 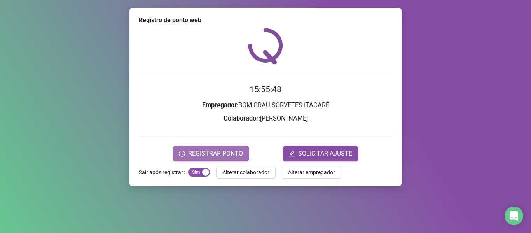 I want to click on h3: : BOM GRAU SORVETES ITACARÉ, so click(x=265, y=105).